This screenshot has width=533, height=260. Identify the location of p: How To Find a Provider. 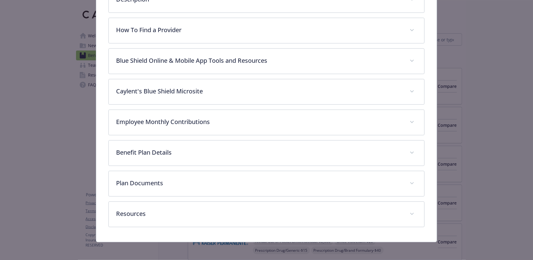
(259, 30).